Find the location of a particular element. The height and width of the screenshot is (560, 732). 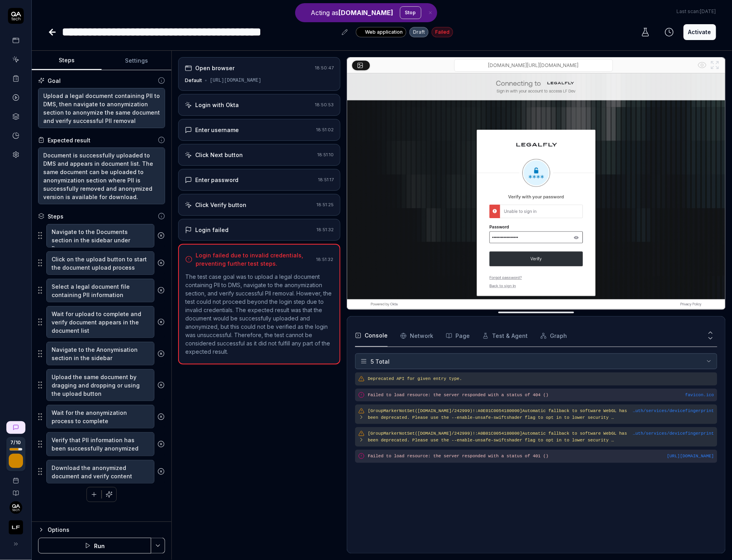

img: Screenshot is located at coordinates (536, 191).